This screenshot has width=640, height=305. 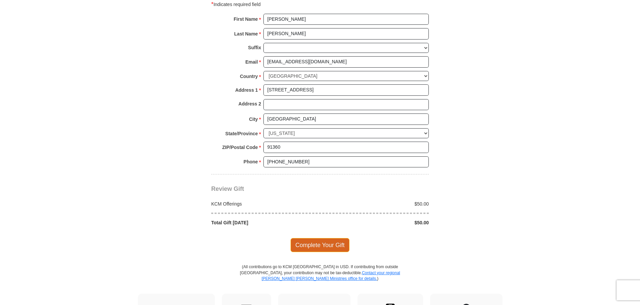 What do you see at coordinates (320, 4) in the screenshot?
I see `div: Indicates required field` at bounding box center [320, 4].